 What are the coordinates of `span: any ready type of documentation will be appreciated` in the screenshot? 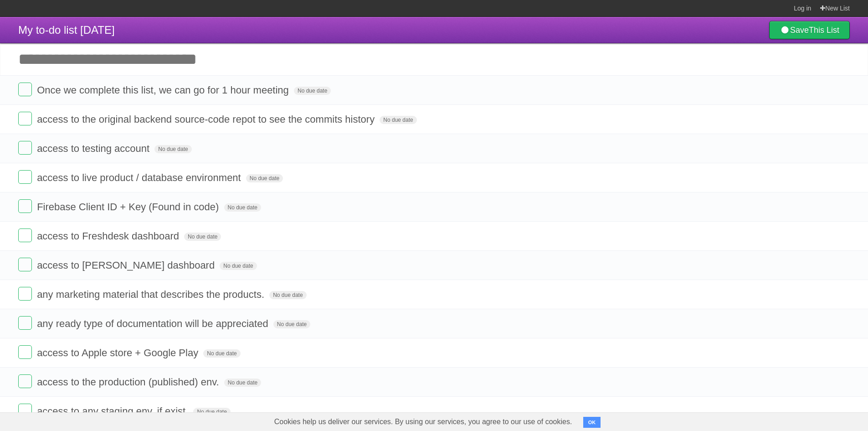 It's located at (154, 323).